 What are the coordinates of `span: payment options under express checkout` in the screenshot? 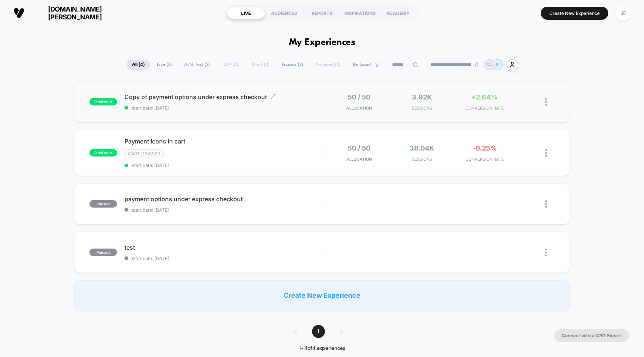 It's located at (223, 199).